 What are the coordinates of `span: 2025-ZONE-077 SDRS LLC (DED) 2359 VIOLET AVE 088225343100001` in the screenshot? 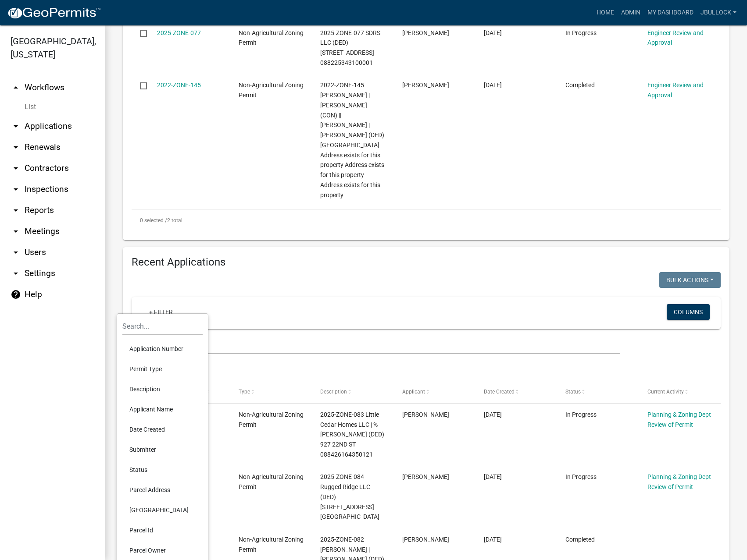 It's located at (350, 48).